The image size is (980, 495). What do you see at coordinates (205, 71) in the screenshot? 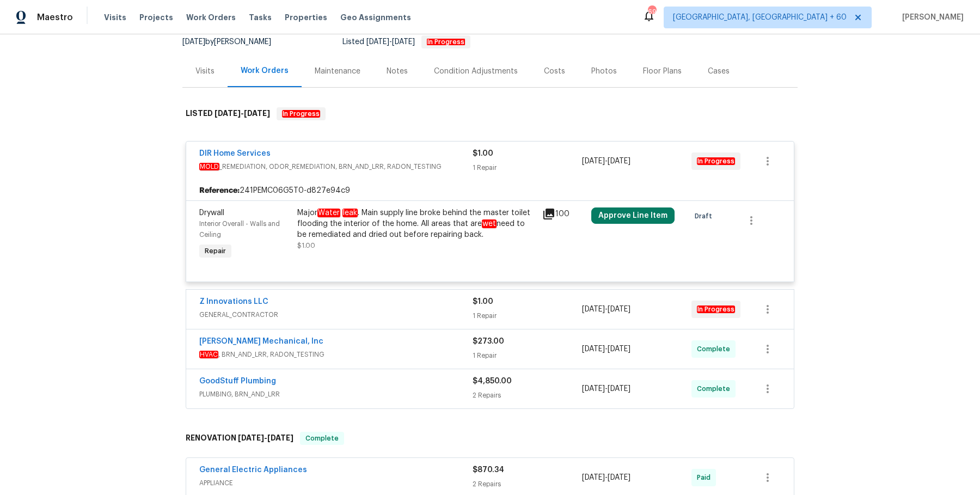
I see `div: Visits` at bounding box center [205, 71].